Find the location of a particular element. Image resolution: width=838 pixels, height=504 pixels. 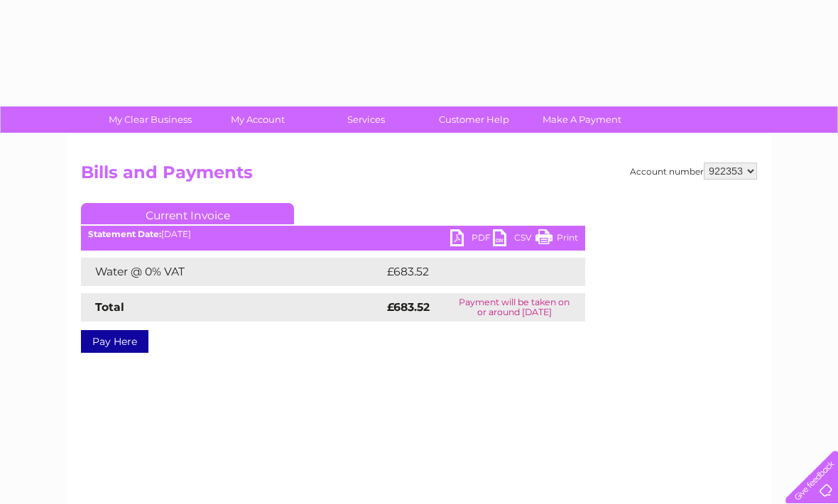

a: Customer Help is located at coordinates (474, 120).